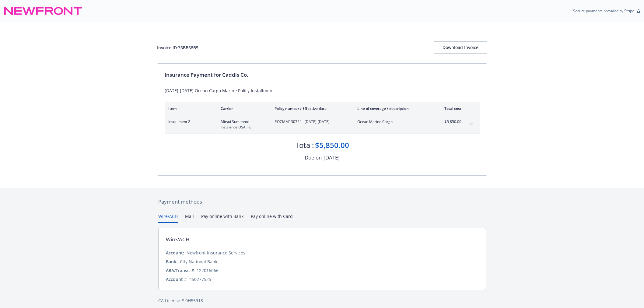  I want to click on button: Wire/ACH, so click(168, 218).